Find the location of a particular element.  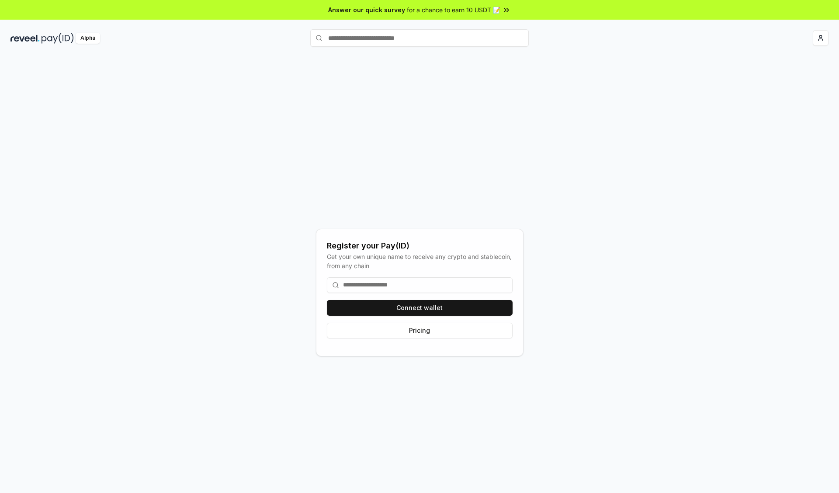

img: reveel_dark is located at coordinates (25, 38).